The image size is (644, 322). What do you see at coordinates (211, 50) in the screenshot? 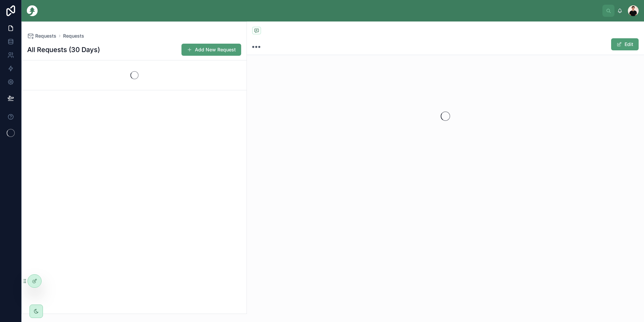
I see `button: Add New Request` at bounding box center [211, 50].